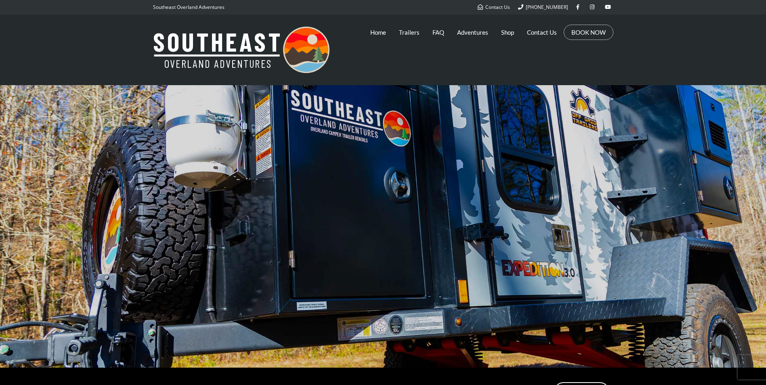  Describe the element at coordinates (497, 7) in the screenshot. I see `span: Contact Us` at that location.